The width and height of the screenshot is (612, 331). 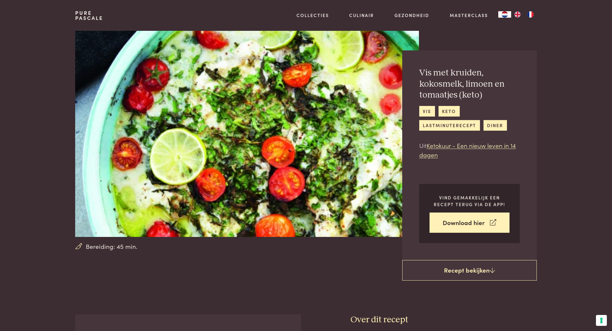 What do you see at coordinates (362, 15) in the screenshot?
I see `a: Culinair` at bounding box center [362, 15].